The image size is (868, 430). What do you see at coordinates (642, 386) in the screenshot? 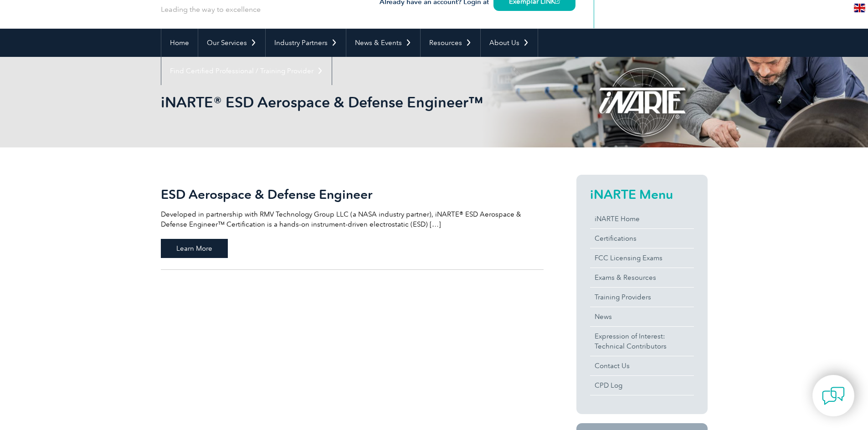
I see `a: CPD Log` at bounding box center [642, 386].